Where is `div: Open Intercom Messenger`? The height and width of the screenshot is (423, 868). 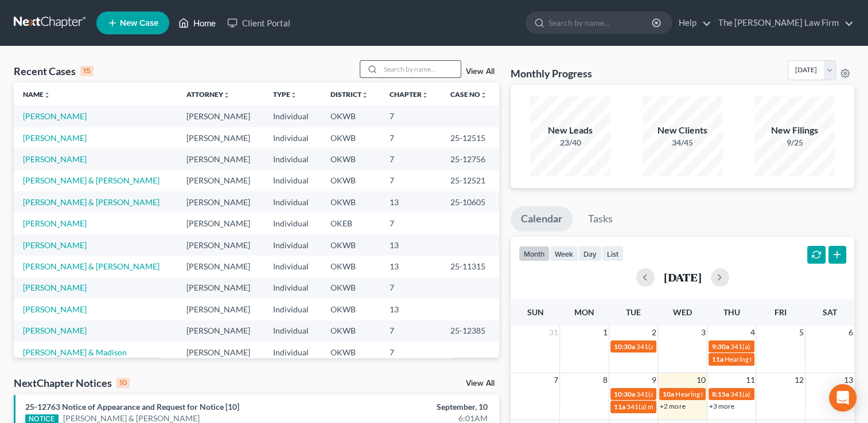 div: Open Intercom Messenger is located at coordinates (842, 398).